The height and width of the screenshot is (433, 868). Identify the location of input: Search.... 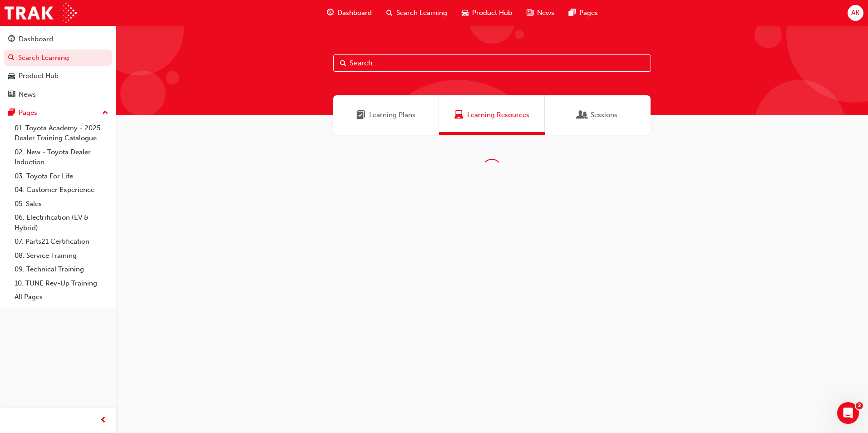
(492, 63).